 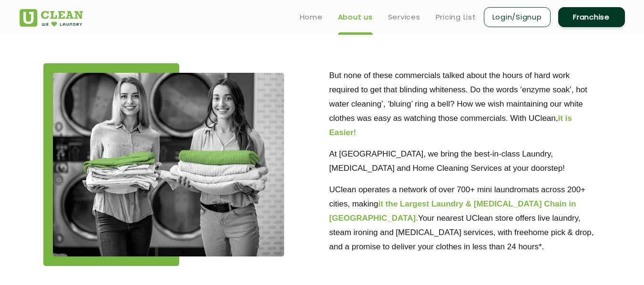 I want to click on p: But none of these commercials talked about the hours of hard work required to get that blinding w..., so click(x=465, y=104).